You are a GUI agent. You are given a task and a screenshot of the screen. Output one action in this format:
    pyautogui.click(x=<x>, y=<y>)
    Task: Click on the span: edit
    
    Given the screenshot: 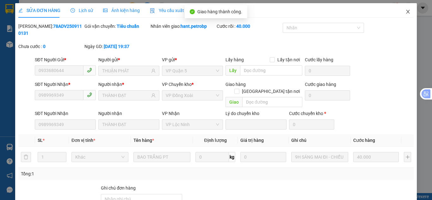 What is the action you would take?
    pyautogui.click(x=21, y=10)
    